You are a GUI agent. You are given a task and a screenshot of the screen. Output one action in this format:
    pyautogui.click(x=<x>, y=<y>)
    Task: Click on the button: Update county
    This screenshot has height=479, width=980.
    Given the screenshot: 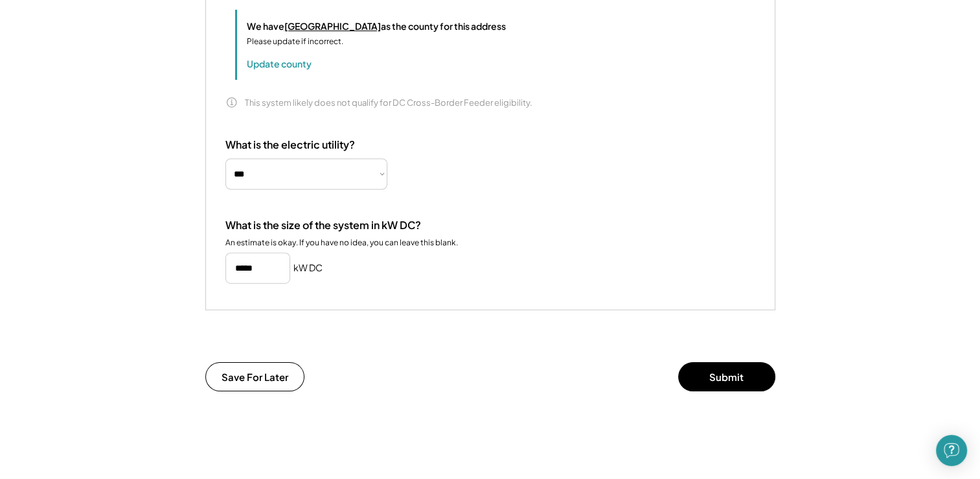 What is the action you would take?
    pyautogui.click(x=280, y=64)
    